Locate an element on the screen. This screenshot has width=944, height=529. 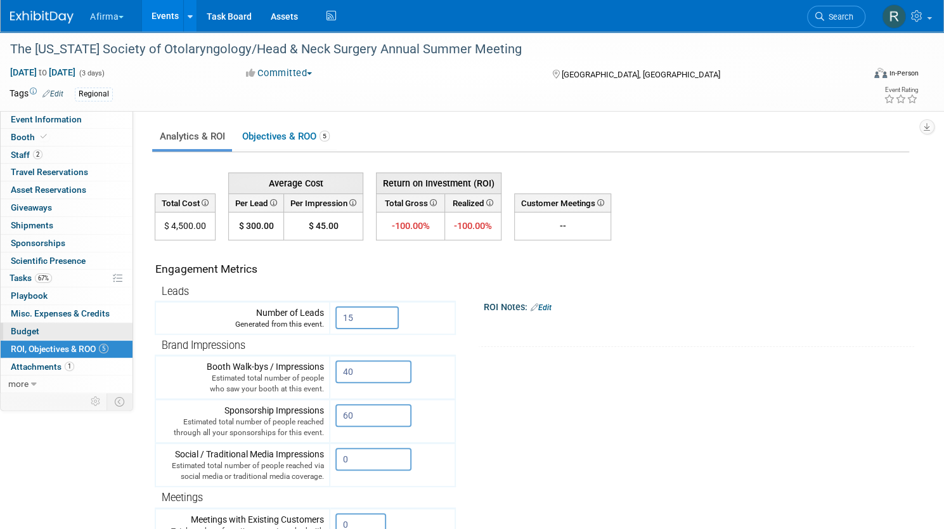
a: Misc. Expenses & Credits is located at coordinates (67, 313).